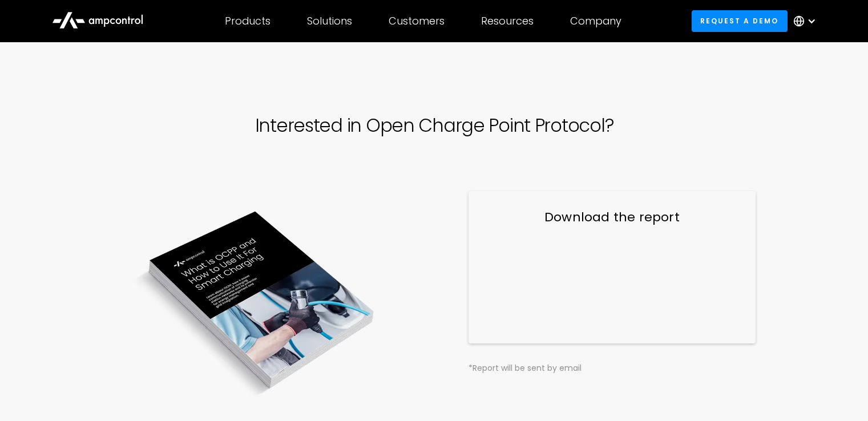  I want to click on img: OCPP Report, so click(256, 302).